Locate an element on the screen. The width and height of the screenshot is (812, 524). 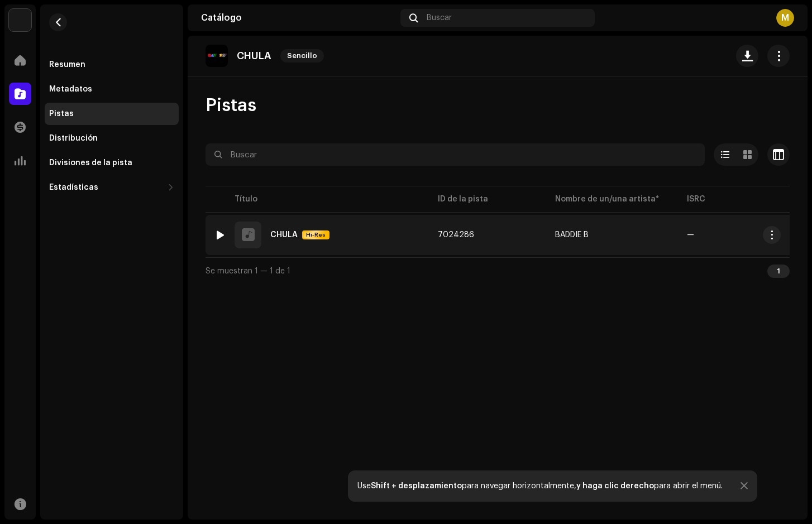
img: 297a105e-aa6c-4183-9ff4-27133c00f2e2 is located at coordinates (20, 20).